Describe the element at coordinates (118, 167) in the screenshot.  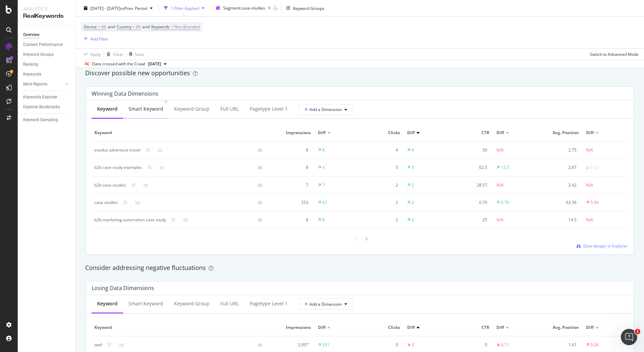
I see `div: b2b case study examples` at that location.